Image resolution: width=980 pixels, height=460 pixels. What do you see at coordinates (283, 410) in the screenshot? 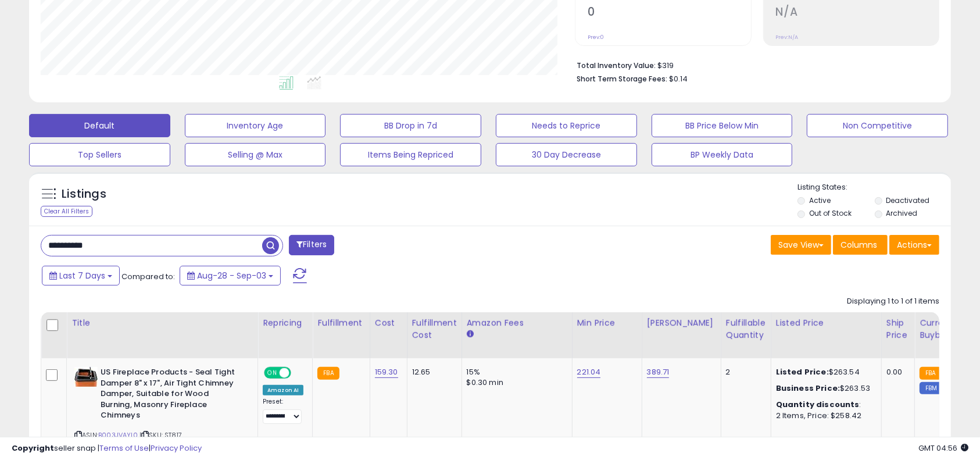
I see `div: Preset:` at bounding box center [283, 410].